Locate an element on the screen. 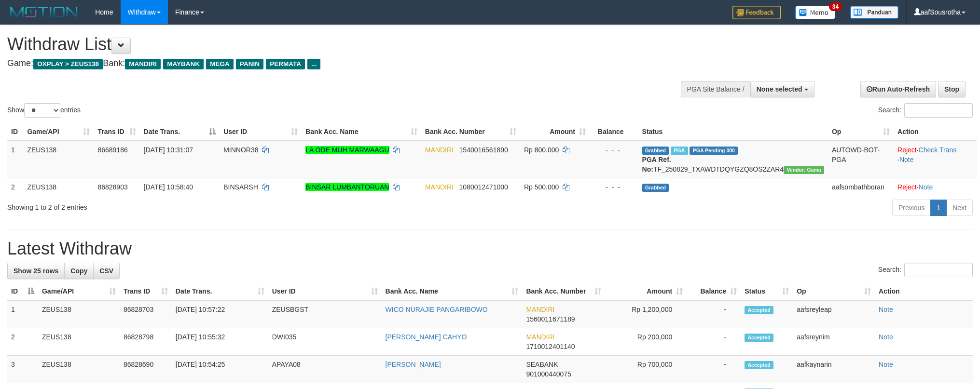 The height and width of the screenshot is (389, 980). a: Next is located at coordinates (959, 208).